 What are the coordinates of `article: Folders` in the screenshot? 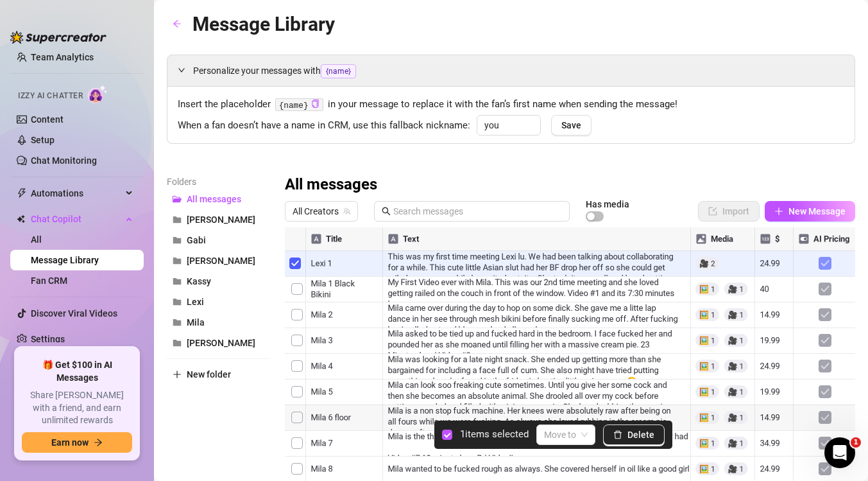 It's located at (218, 182).